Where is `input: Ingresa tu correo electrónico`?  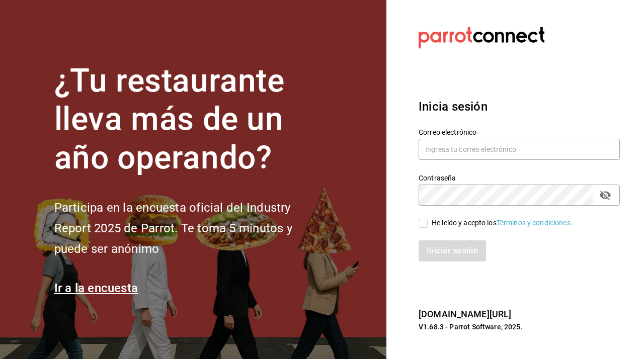 input: Ingresa tu correo electrónico is located at coordinates (519, 149).